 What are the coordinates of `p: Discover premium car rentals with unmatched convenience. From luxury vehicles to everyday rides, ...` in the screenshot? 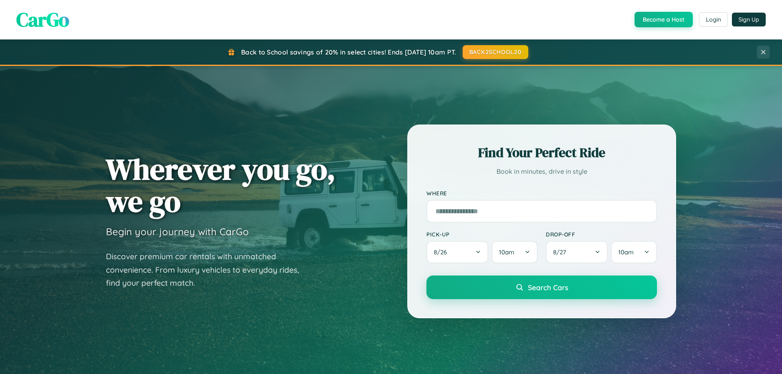 It's located at (208, 270).